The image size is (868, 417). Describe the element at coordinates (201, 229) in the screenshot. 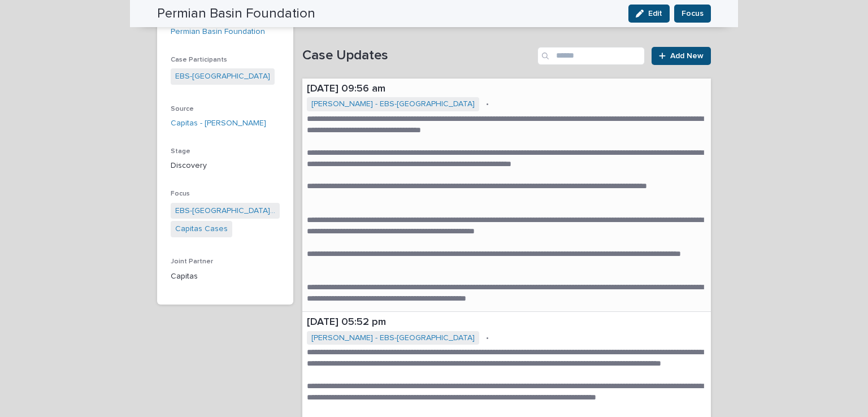

I see `a: Capitas Cases` at that location.